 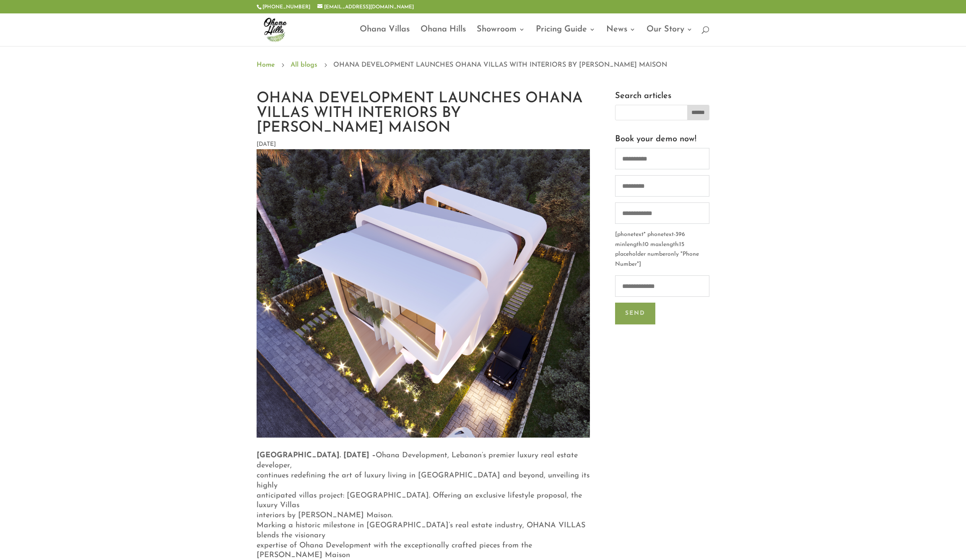 What do you see at coordinates (621, 36) in the screenshot?
I see `a: News` at bounding box center [621, 36].